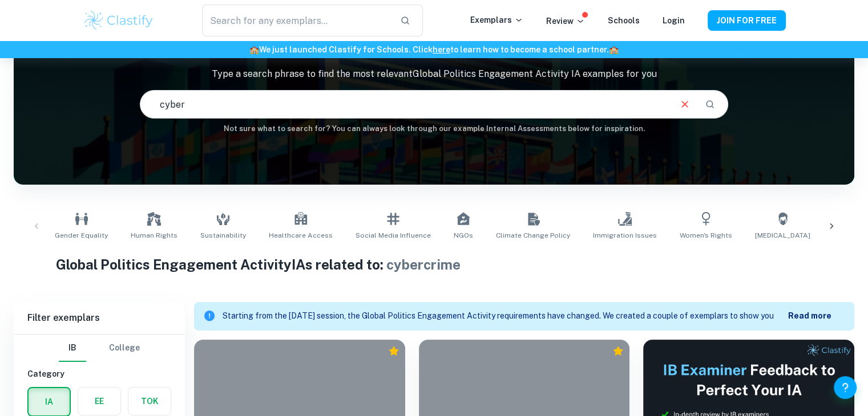 The width and height of the screenshot is (868, 416). I want to click on button: EE, so click(99, 401).